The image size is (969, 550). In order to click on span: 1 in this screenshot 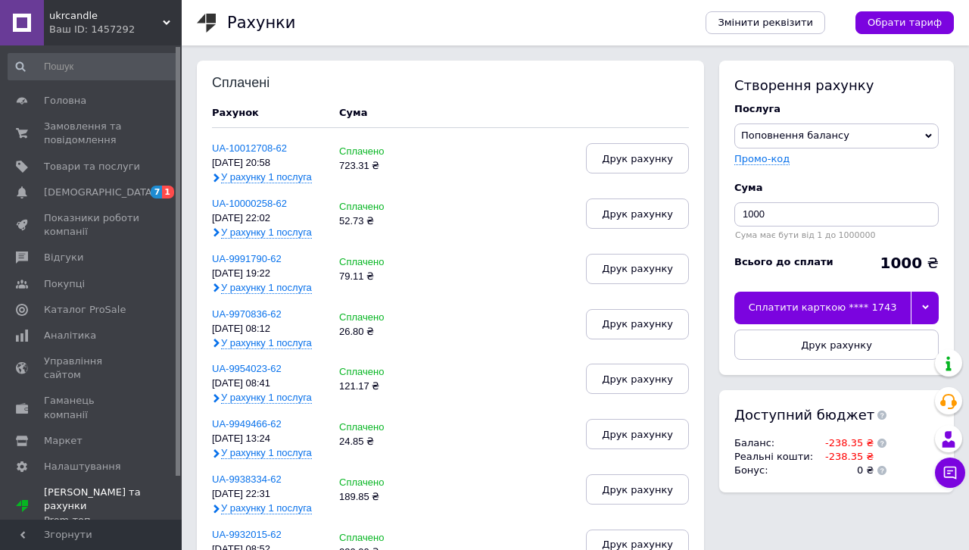, I will do `click(168, 192)`.